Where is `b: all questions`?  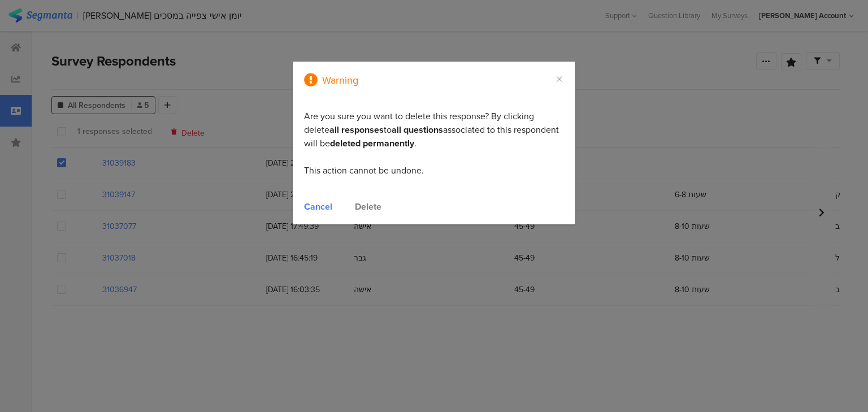
b: all questions is located at coordinates (417, 130).